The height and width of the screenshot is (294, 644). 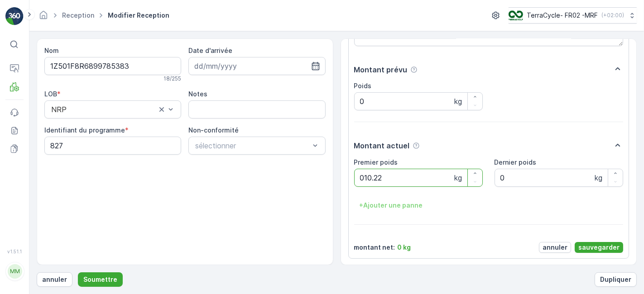 I want to click on p: ( +02:00 ), so click(x=613, y=15).